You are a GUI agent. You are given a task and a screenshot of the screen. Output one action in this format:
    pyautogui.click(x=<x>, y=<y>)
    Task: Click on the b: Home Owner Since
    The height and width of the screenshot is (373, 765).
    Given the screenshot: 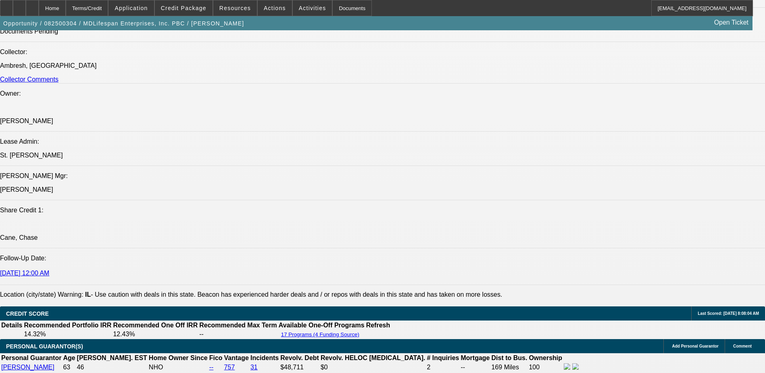 What is the action you would take?
    pyautogui.click(x=178, y=357)
    